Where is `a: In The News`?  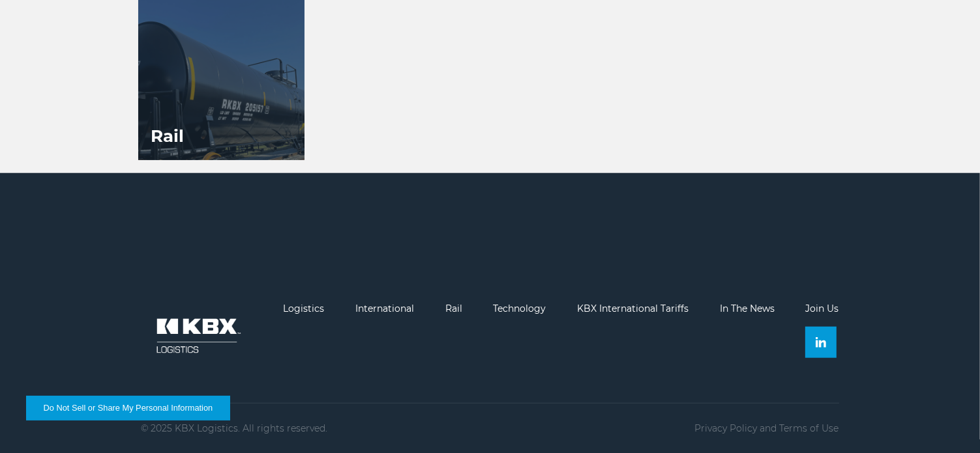 a: In The News is located at coordinates (747, 309).